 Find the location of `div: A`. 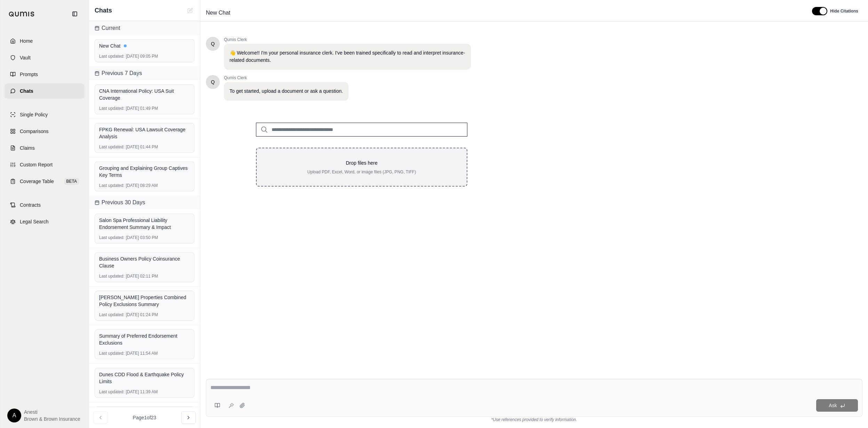

div: A is located at coordinates (14, 415).